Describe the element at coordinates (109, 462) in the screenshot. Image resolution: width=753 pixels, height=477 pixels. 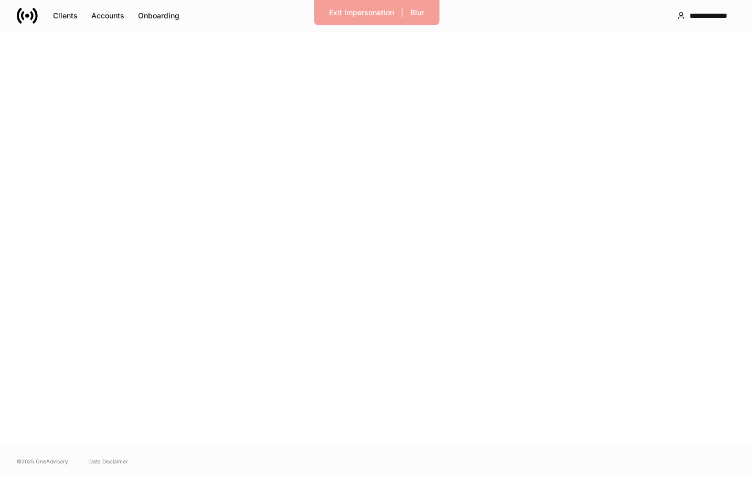
I see `a: Data Disclaimer` at that location.